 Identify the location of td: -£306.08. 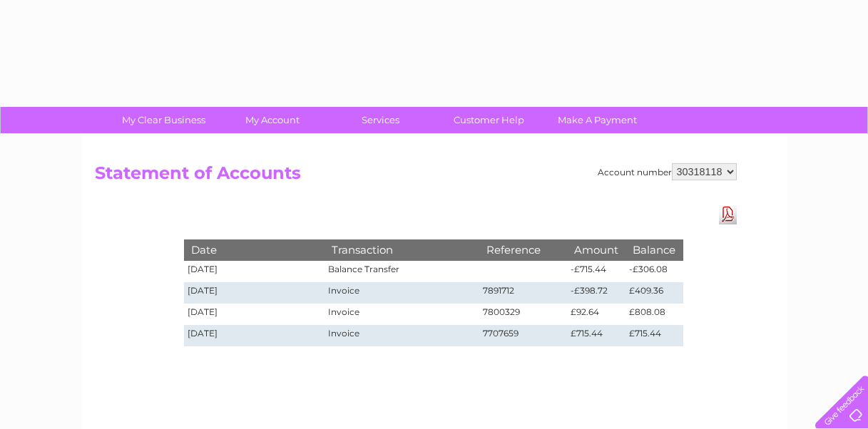
(654, 272).